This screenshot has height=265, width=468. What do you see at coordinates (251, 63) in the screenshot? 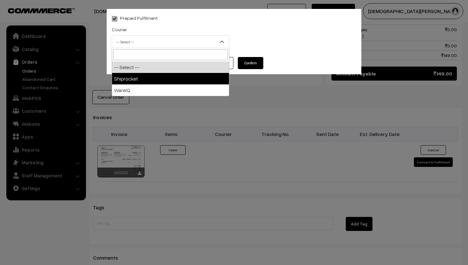
I see `button: Confirm` at bounding box center [251, 63].